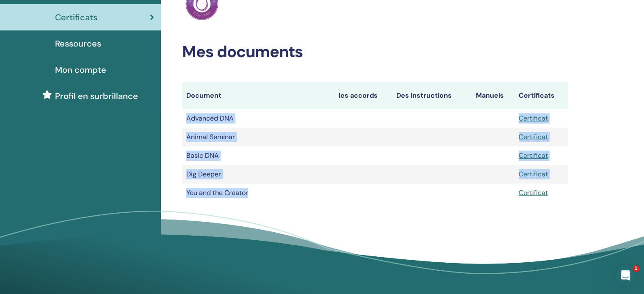 Image resolution: width=644 pixels, height=294 pixels. I want to click on td: Animal Seminar, so click(258, 137).